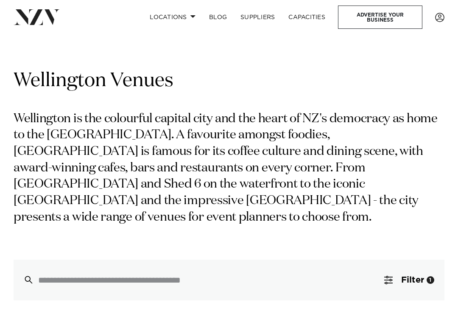 The width and height of the screenshot is (458, 314). I want to click on button: Filter1, so click(409, 280).